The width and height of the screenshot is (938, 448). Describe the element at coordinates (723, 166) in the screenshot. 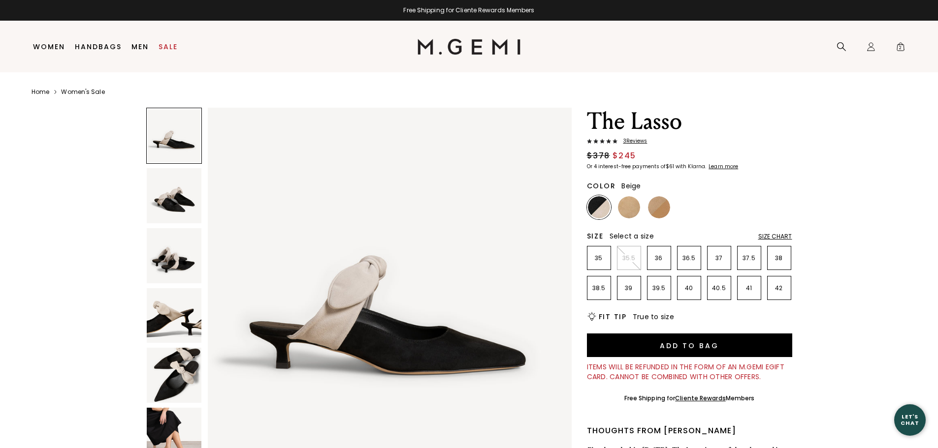

I see `klarna-placement-style-cta: Learn more` at that location.